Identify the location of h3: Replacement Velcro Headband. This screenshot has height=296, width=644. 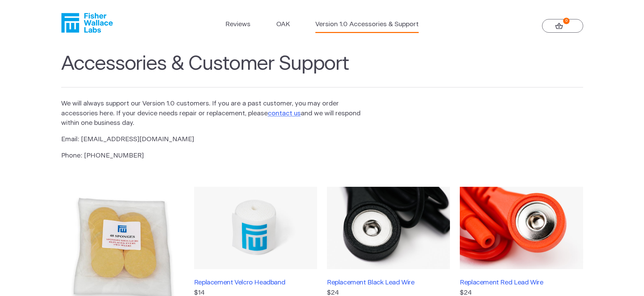
(256, 282).